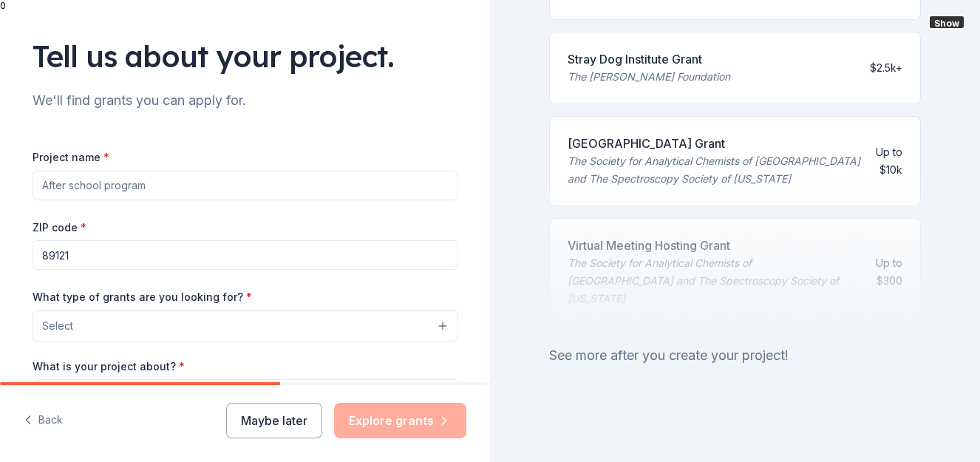  I want to click on input: 12345 (U.S. only), so click(245, 254).